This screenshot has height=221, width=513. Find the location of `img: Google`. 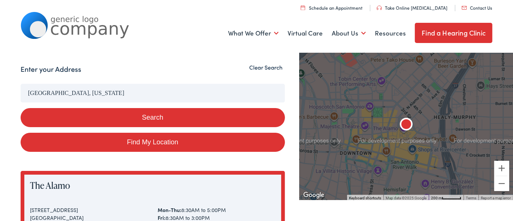

img: Google is located at coordinates (314, 196).